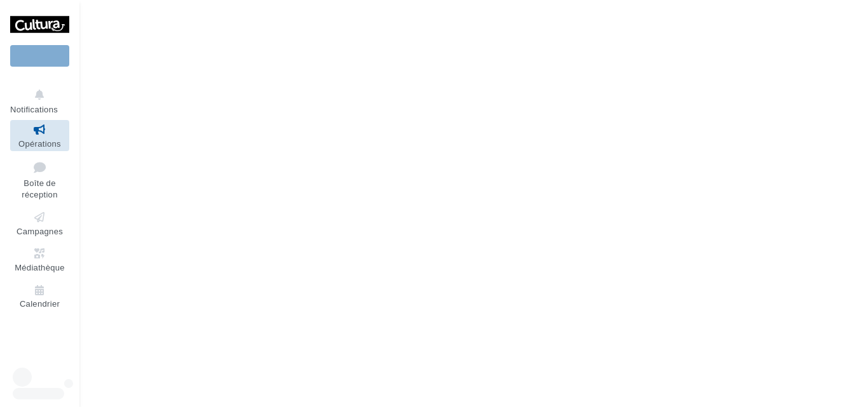 The height and width of the screenshot is (407, 868). What do you see at coordinates (40, 231) in the screenshot?
I see `span: Campagnes` at bounding box center [40, 231].